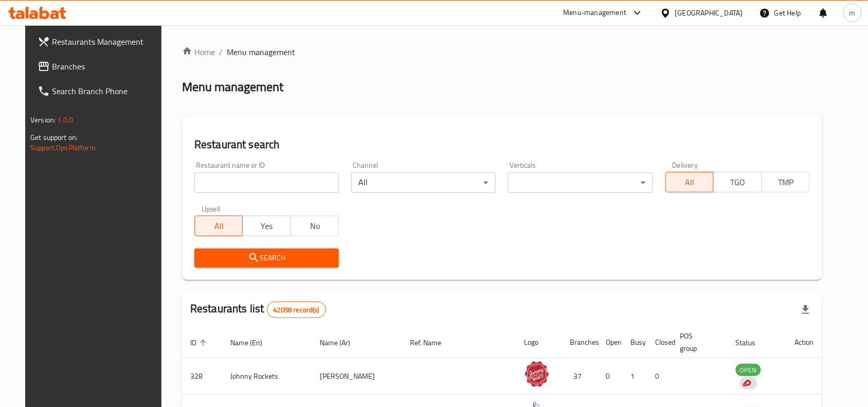  What do you see at coordinates (202, 376) in the screenshot?
I see `td: 328` at bounding box center [202, 376].